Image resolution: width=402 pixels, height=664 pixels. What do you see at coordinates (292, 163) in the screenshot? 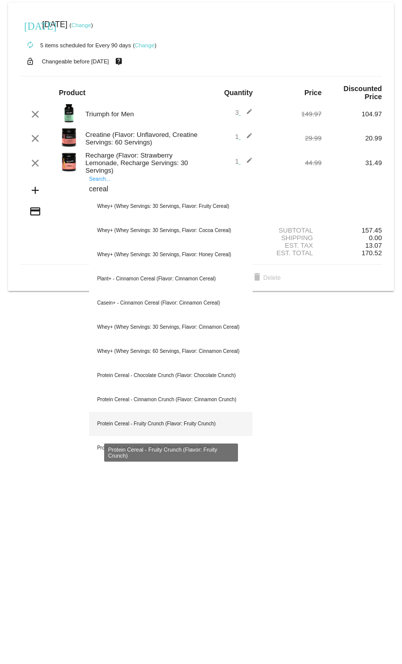
I see `div: 44.99` at bounding box center [292, 163].